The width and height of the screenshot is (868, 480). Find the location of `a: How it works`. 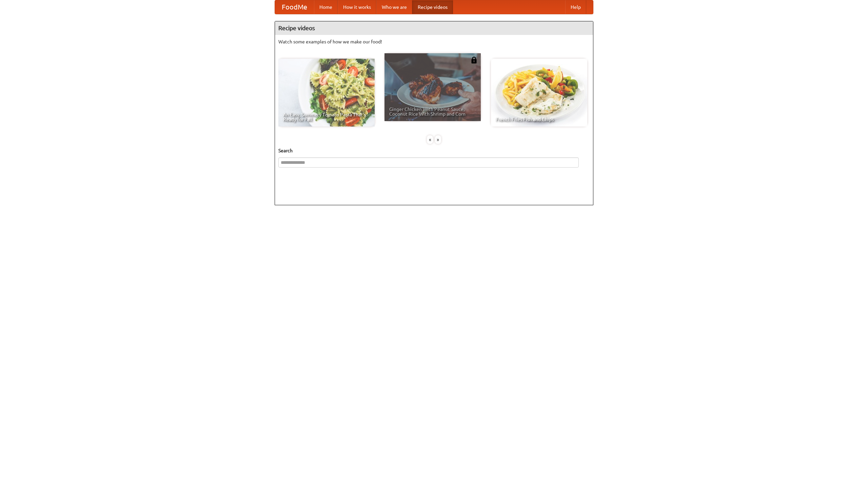

a: How it works is located at coordinates (357, 7).